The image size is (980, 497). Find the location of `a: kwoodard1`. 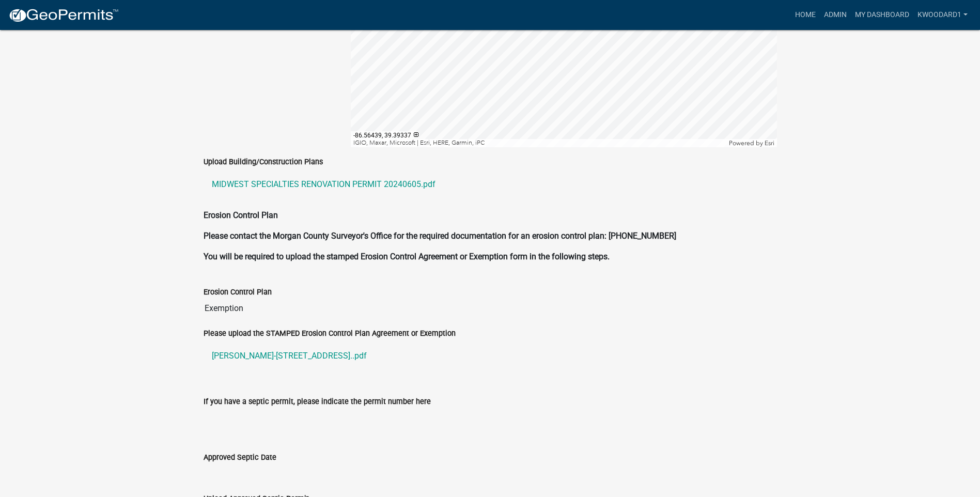

a: kwoodard1 is located at coordinates (942, 15).